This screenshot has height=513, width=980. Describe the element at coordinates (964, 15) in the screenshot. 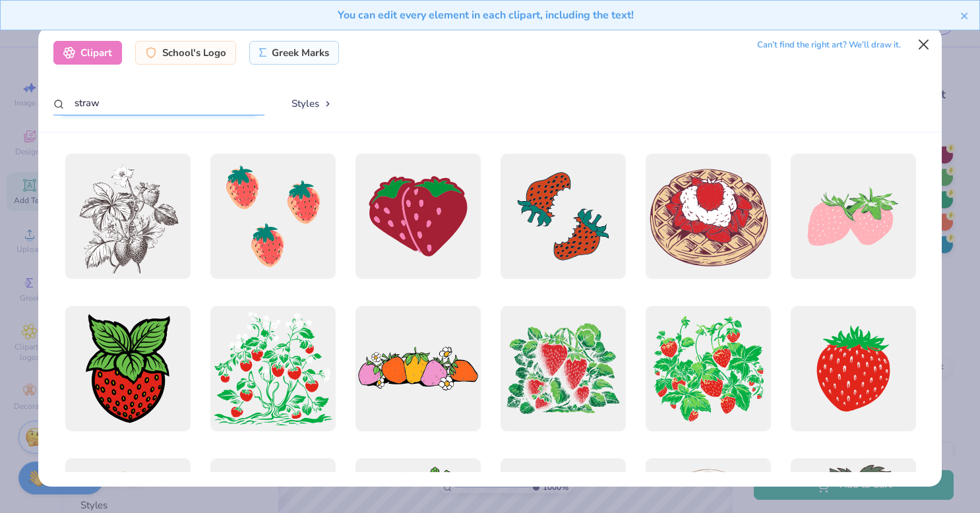

I see `button: close` at that location.